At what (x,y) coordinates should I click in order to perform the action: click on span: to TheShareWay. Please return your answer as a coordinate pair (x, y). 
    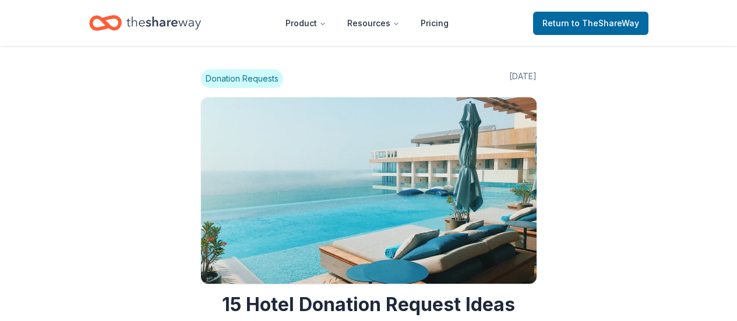
    Looking at the image, I should click on (605, 23).